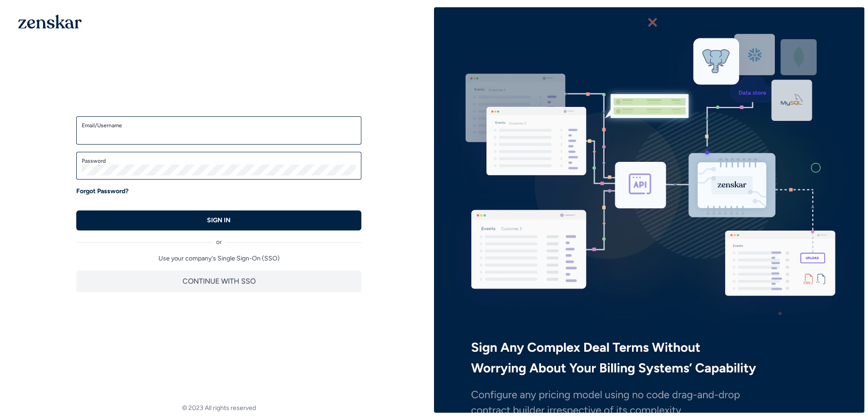 The height and width of the screenshot is (420, 868). I want to click on button: SIGN IN, so click(219, 220).